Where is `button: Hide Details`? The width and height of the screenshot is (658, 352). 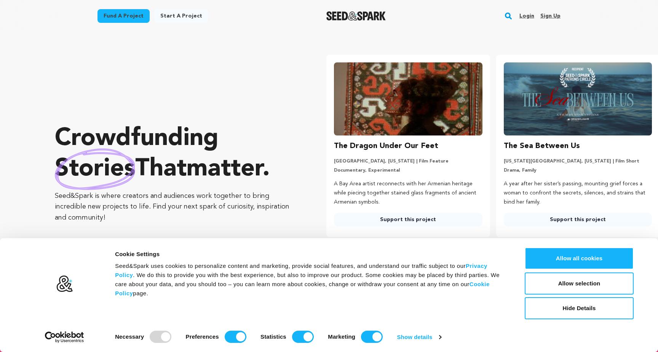 button: Hide Details is located at coordinates (579, 308).